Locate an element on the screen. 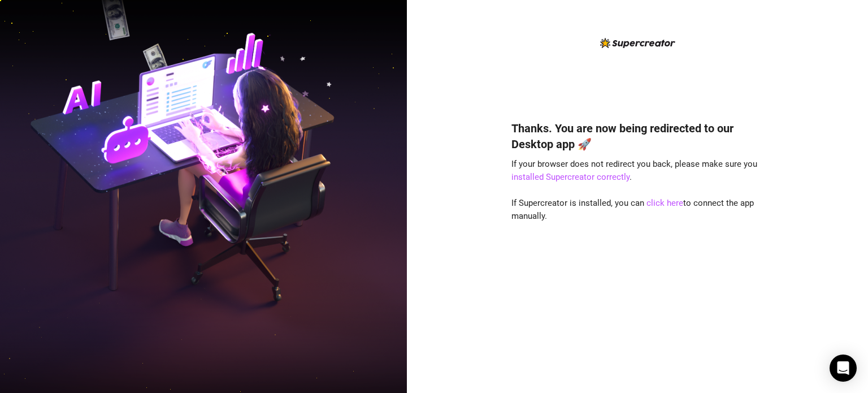 This screenshot has height=393, width=868. a: installed Supercreator correctly is located at coordinates (570, 177).